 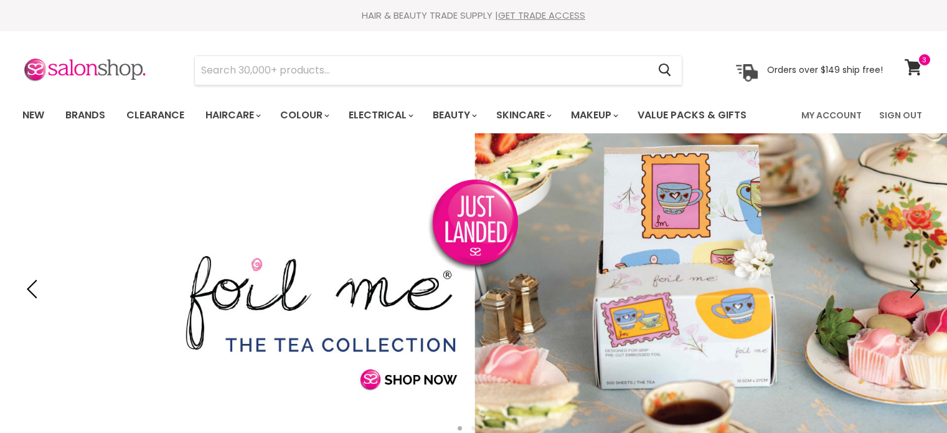 What do you see at coordinates (394, 115) in the screenshot?
I see `ul: Main menu` at bounding box center [394, 115].